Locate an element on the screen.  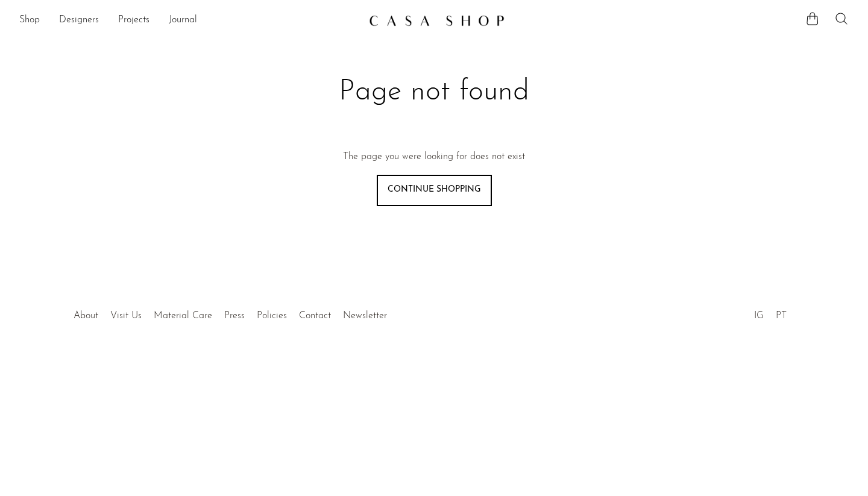
a: Contact is located at coordinates (315, 316).